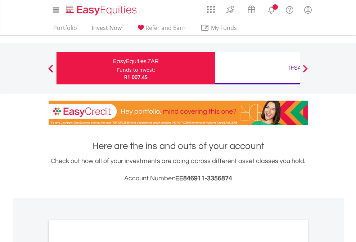 The height and width of the screenshot is (242, 356). I want to click on h3: Account Number:, so click(178, 178).